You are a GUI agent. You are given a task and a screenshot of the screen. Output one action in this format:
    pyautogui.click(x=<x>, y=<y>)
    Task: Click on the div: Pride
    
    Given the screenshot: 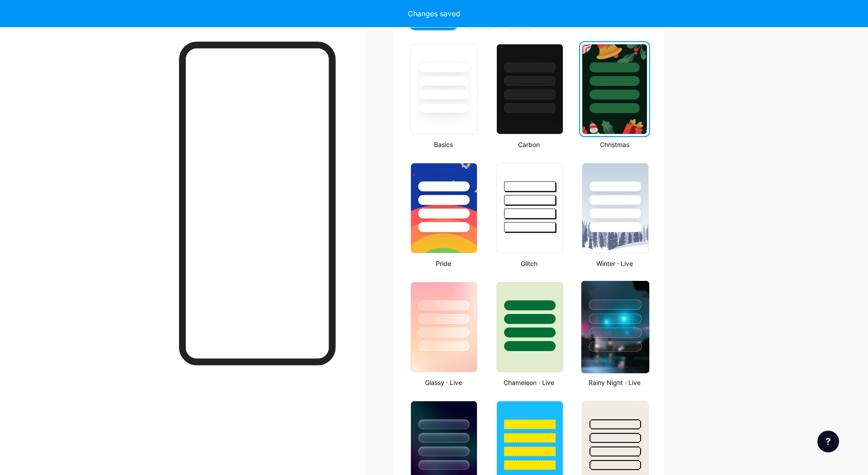 What is the action you would take?
    pyautogui.click(x=443, y=264)
    